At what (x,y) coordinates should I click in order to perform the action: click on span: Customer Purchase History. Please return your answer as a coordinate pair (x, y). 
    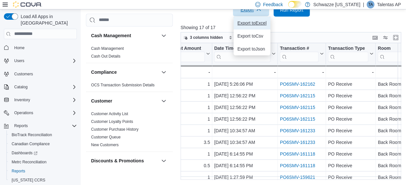
    Looking at the image, I should click on (115, 129).